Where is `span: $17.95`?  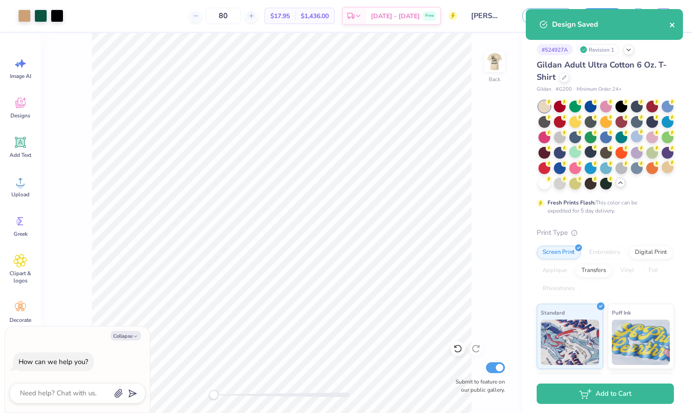
span: $17.95 is located at coordinates (280, 16).